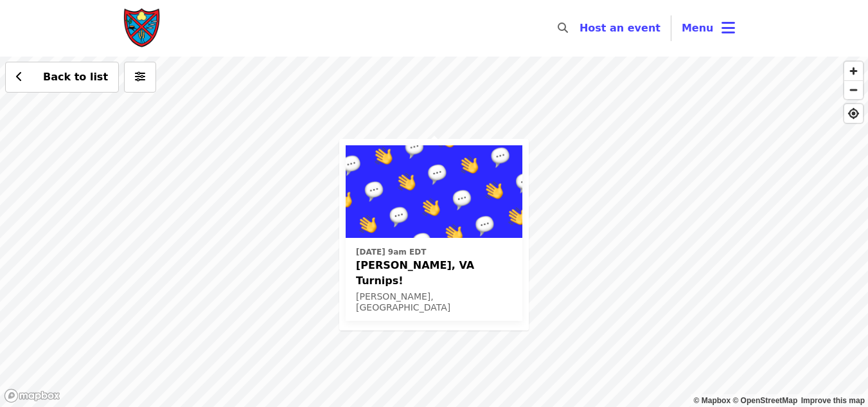 Image resolution: width=868 pixels, height=407 pixels. Describe the element at coordinates (20, 76) in the screenshot. I see `i: chevron-left icon` at that location.